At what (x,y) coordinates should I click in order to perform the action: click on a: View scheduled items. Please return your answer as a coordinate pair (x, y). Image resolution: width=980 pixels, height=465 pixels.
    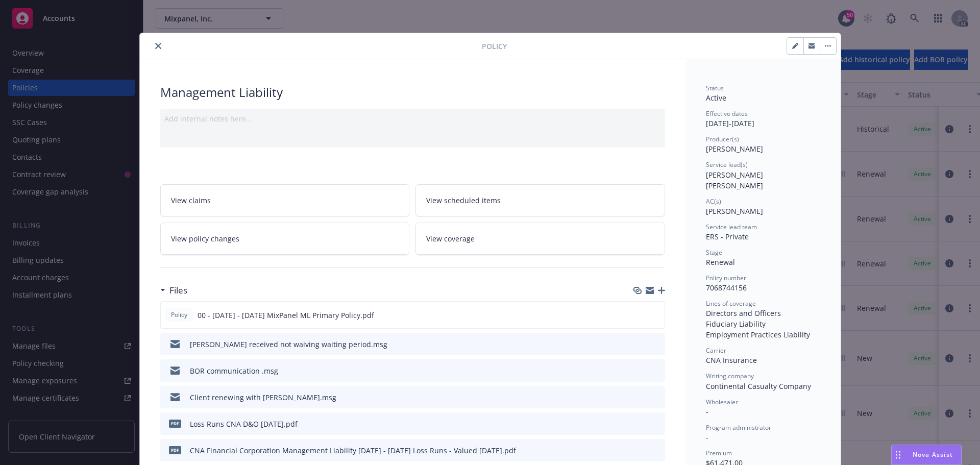
    Looking at the image, I should click on (540, 200).